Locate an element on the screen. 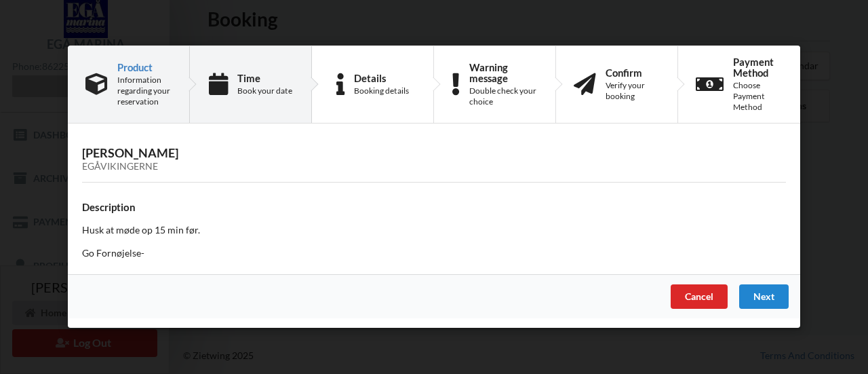  div: Booking details is located at coordinates (381, 91).